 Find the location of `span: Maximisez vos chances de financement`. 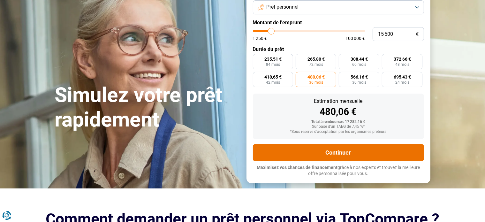

span: Maximisez vos chances de financement is located at coordinates (297, 167).